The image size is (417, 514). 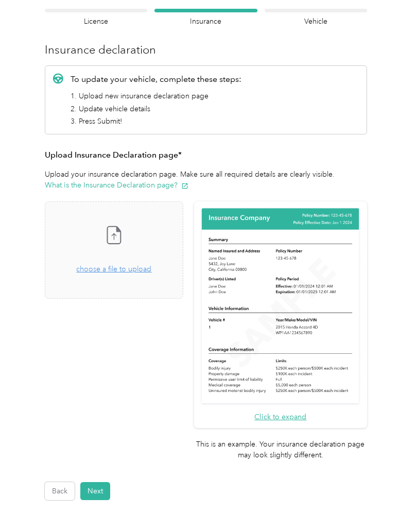 What do you see at coordinates (156, 79) in the screenshot?
I see `p: To update your vehicle, complete these steps:` at bounding box center [156, 79].